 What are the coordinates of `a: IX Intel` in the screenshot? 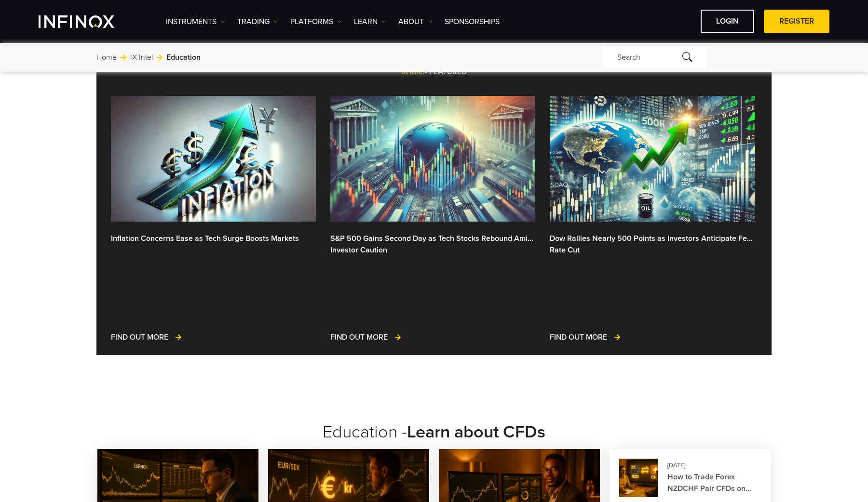 It's located at (141, 58).